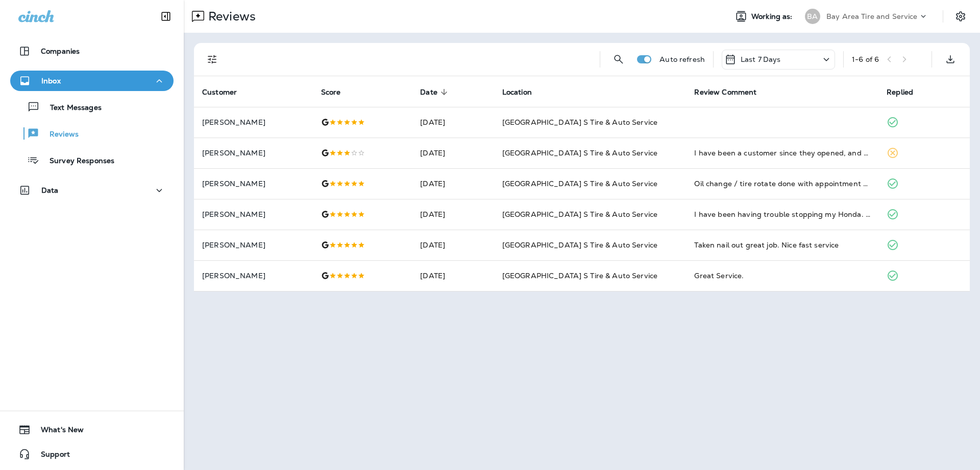 This screenshot has height=470, width=980. I want to click on button: Search Reviews, so click(619, 59).